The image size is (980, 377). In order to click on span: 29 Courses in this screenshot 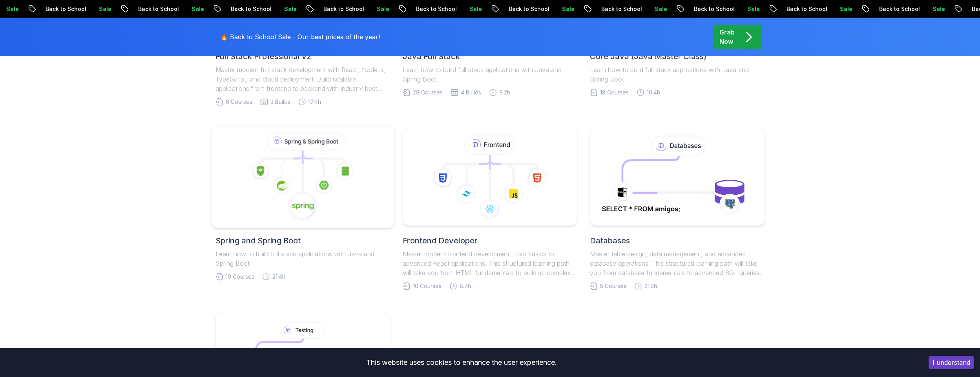, I will do `click(428, 93)`.